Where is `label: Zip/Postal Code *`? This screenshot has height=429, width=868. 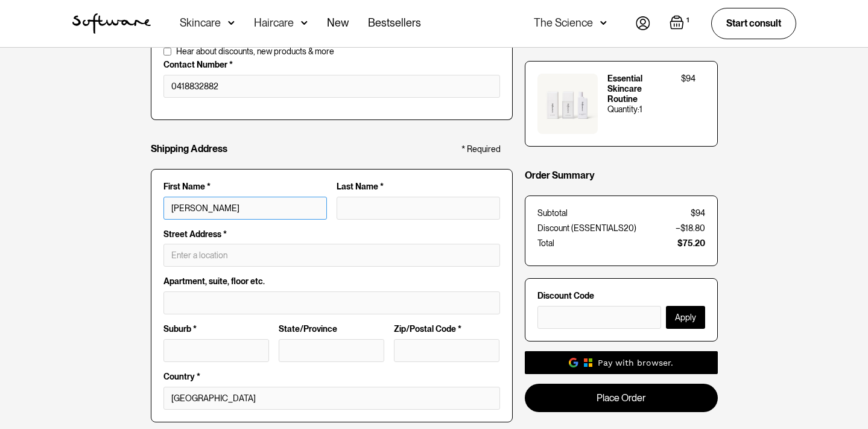
label: Zip/Postal Code * is located at coordinates (446, 328).